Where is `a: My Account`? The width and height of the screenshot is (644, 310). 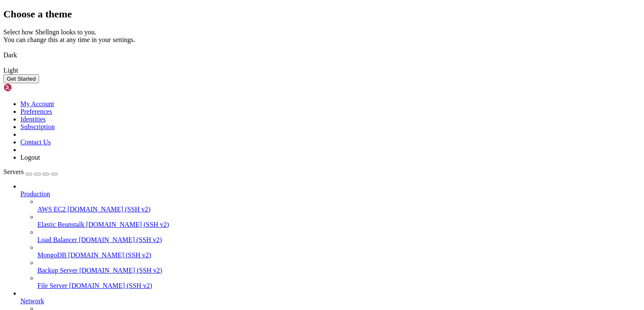 a: My Account is located at coordinates (38, 104).